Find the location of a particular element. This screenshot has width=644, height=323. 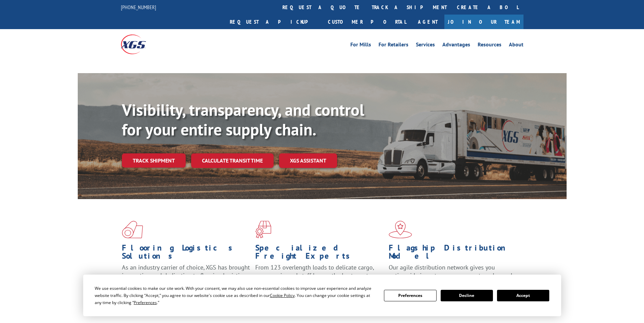

a: Calculate transit time is located at coordinates (232, 160).